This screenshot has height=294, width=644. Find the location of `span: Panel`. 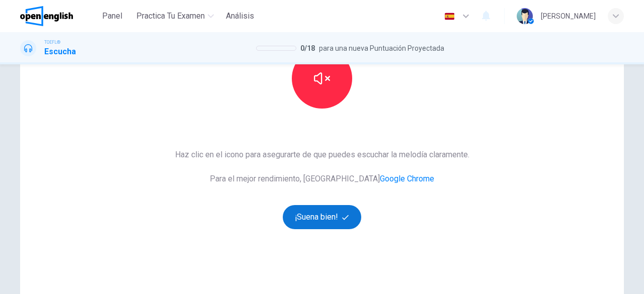

span: Panel is located at coordinates (112, 16).